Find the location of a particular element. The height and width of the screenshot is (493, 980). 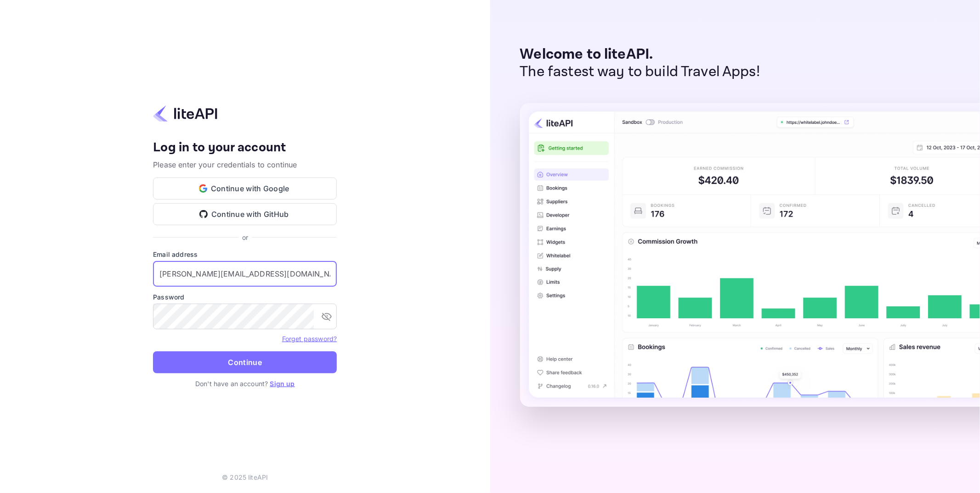

label: Password is located at coordinates (245, 297).